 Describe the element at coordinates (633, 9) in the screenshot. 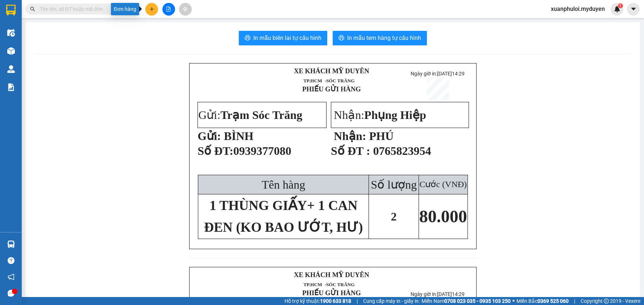

I see `button: caret-down` at that location.